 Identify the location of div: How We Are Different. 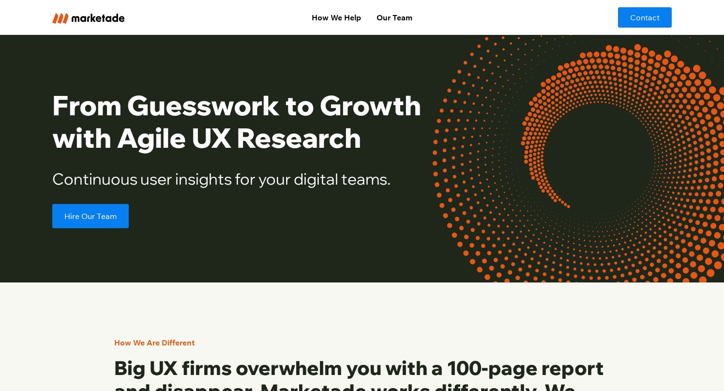
(154, 342).